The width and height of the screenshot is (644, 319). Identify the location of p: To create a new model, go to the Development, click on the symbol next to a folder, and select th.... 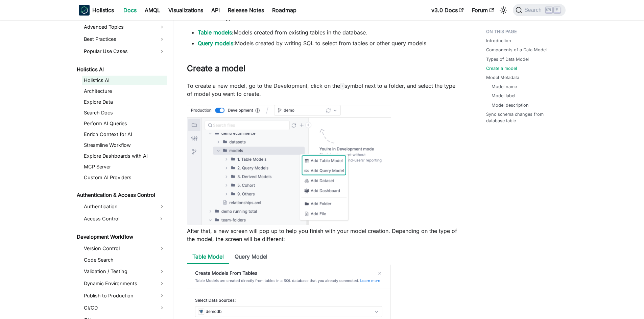
(323, 90).